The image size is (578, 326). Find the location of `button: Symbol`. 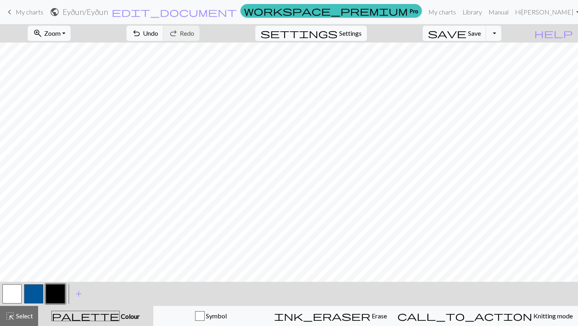

button: Symbol is located at coordinates (211, 316).